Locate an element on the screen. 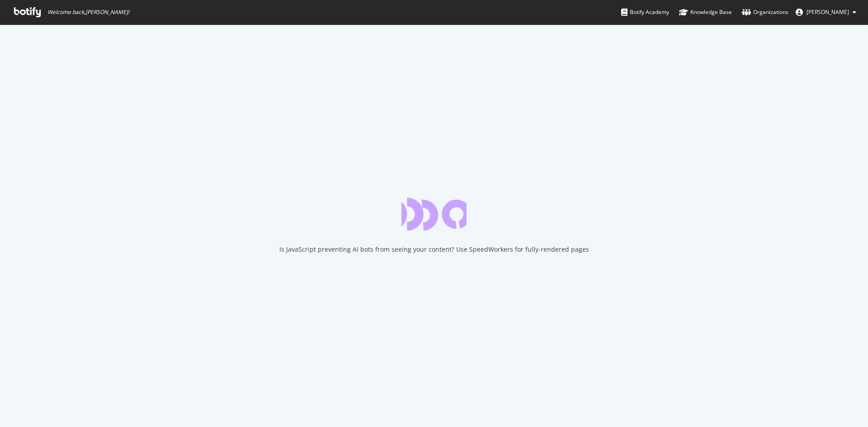  div: Botify Academy is located at coordinates (645, 12).